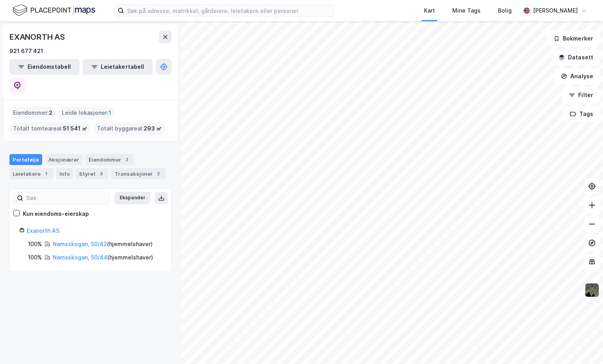 This screenshot has width=603, height=364. I want to click on div: Info, so click(65, 174).